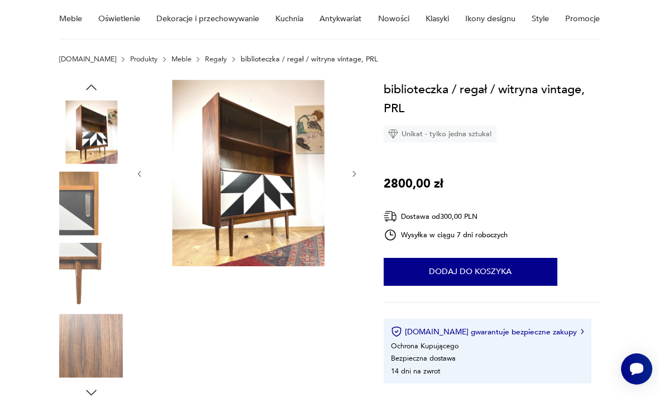 The image size is (659, 398). What do you see at coordinates (390, 216) in the screenshot?
I see `img: Ikona dostawy` at bounding box center [390, 216].